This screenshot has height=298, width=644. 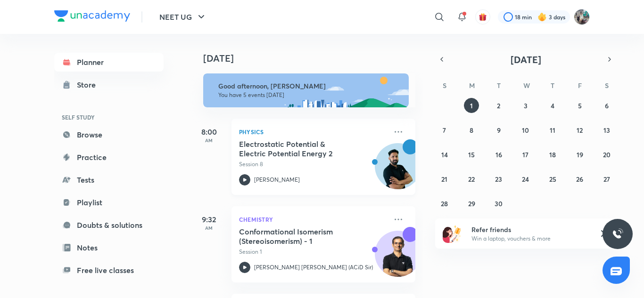 What do you see at coordinates (483, 17) in the screenshot?
I see `img: avatar` at bounding box center [483, 17].